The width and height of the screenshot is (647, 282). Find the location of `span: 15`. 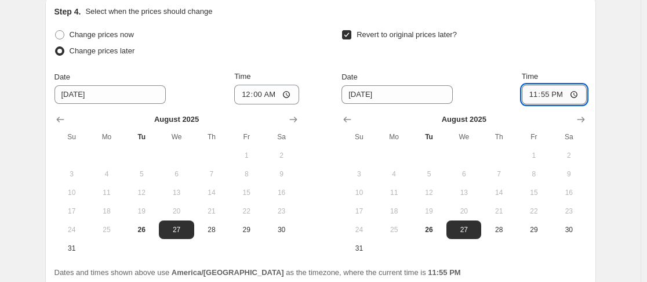

span: 15 is located at coordinates (246, 193).